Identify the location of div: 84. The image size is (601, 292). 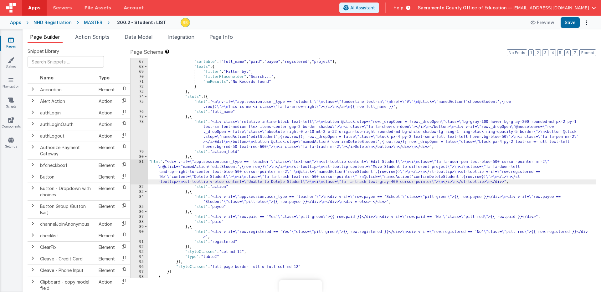
(139, 200).